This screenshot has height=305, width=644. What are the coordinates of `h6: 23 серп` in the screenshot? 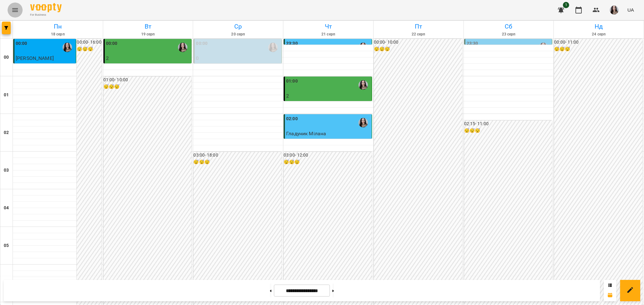 It's located at (509, 34).